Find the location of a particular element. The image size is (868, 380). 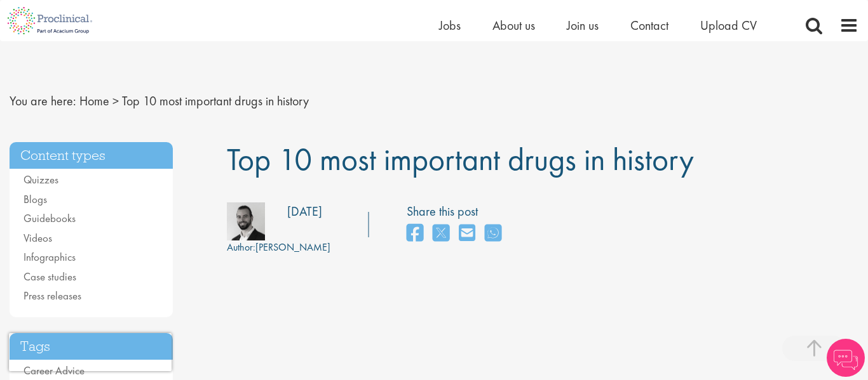

a: Press releases is located at coordinates (52, 296).